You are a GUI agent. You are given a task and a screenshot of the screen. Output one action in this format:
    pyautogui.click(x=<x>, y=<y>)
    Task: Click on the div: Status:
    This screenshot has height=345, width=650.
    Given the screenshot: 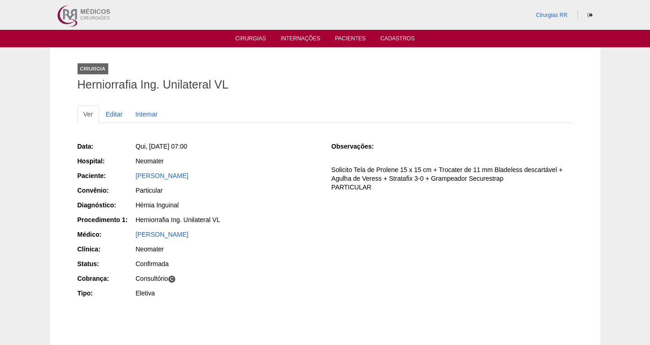 What is the action you would take?
    pyautogui.click(x=106, y=264)
    